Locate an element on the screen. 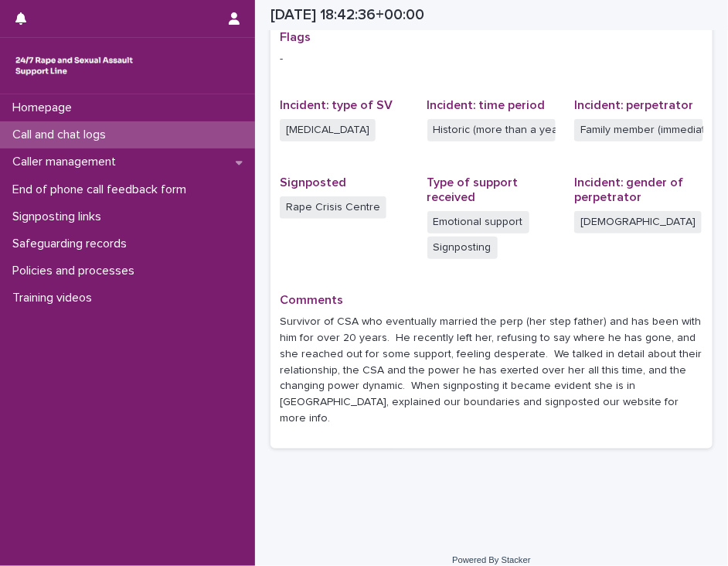 This screenshot has height=566, width=728. span: Incident: type of SV is located at coordinates (336, 105).